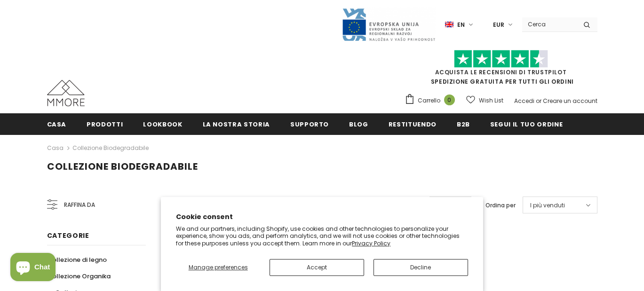 The width and height of the screenshot is (644, 291). Describe the element at coordinates (309, 124) in the screenshot. I see `span: supporto` at that location.